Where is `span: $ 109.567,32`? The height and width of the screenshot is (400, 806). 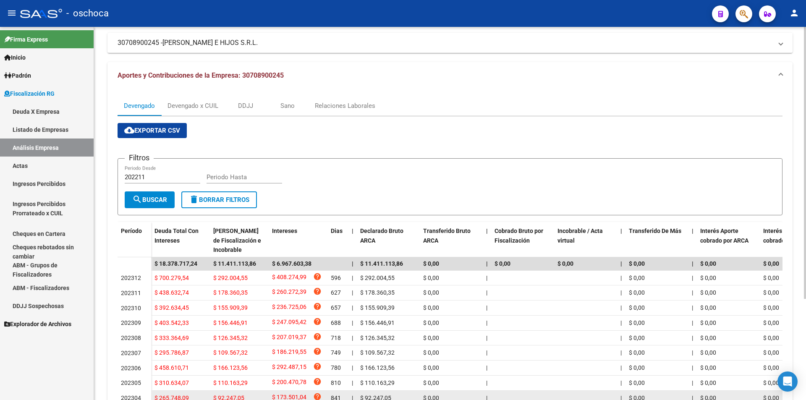
span: $ 109.567,32 is located at coordinates (378, 353).